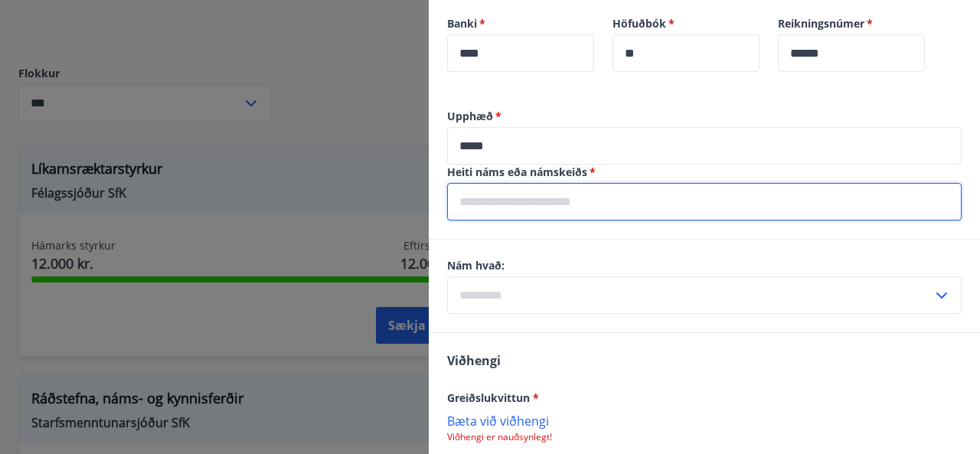 Image resolution: width=980 pixels, height=454 pixels. Describe the element at coordinates (704, 116) in the screenshot. I see `label: Upphæð` at that location.